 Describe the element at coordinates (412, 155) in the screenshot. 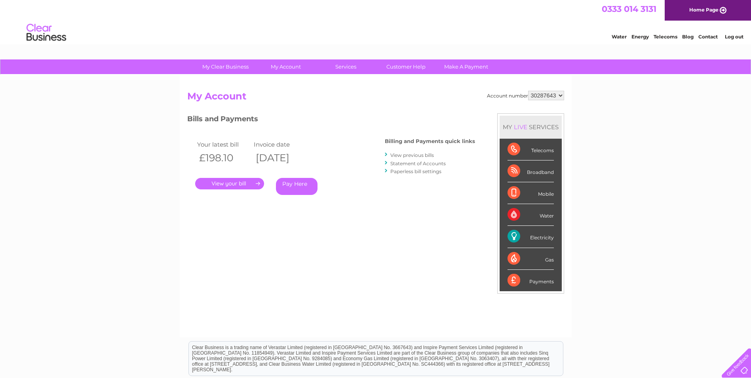

I see `a: View previous bills` at that location.